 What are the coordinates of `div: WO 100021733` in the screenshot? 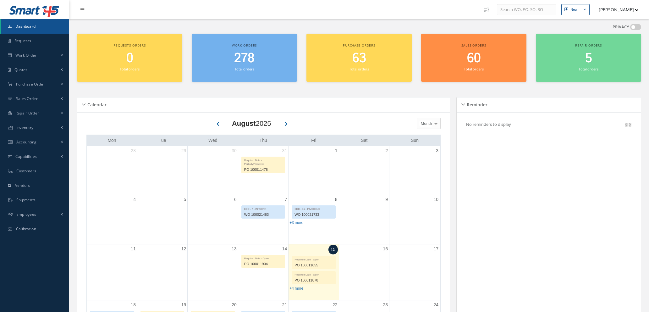 It's located at (313, 214).